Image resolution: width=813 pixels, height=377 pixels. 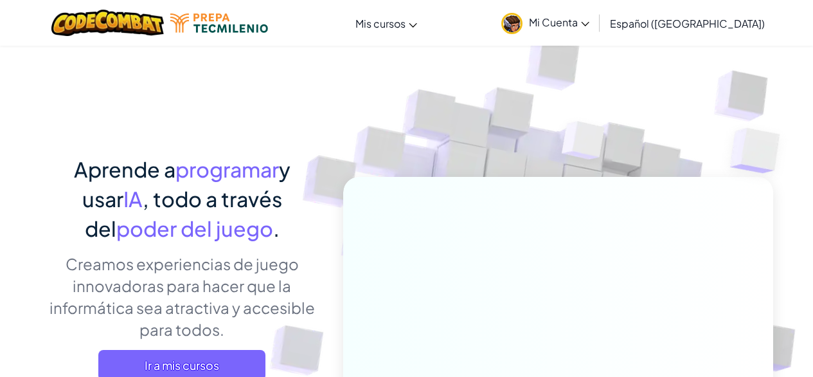 I want to click on font: , todo a través del, so click(x=183, y=213).